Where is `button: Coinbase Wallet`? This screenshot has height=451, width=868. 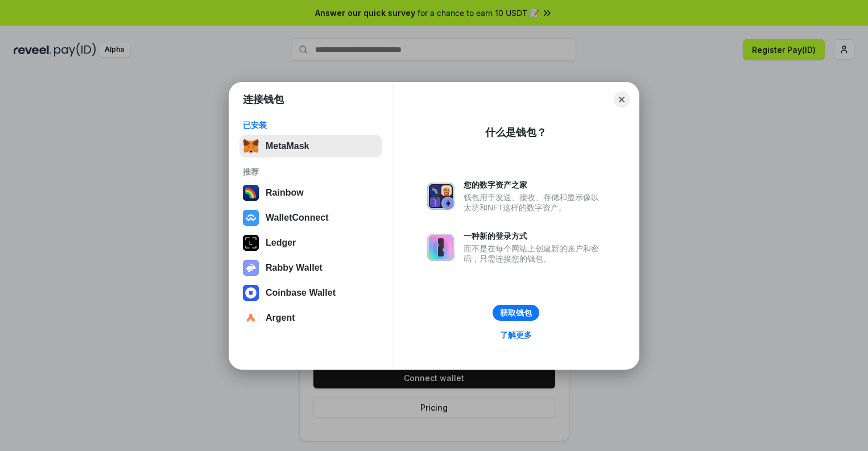
button: Coinbase Wallet is located at coordinates (311, 293).